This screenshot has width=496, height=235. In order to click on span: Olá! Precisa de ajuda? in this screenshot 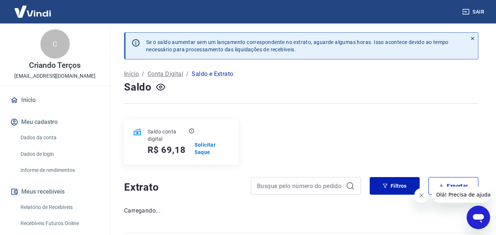, I will do `click(33, 8)`.